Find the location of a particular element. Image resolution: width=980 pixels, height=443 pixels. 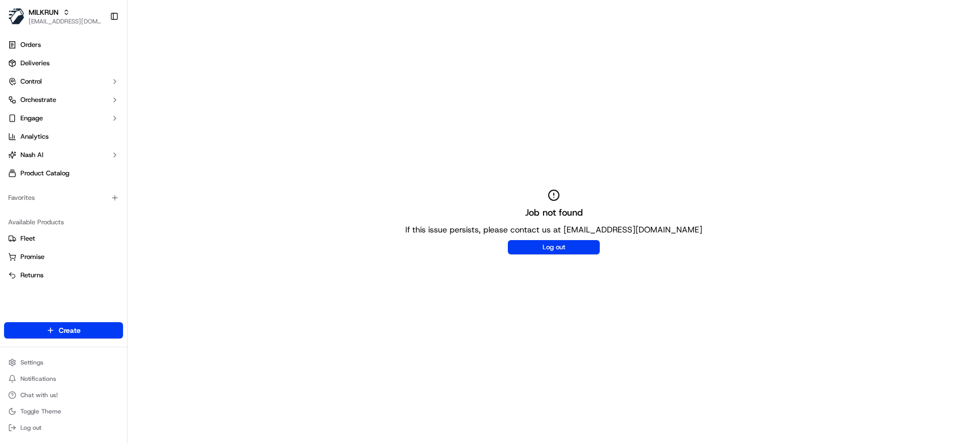

button: Create is located at coordinates (63, 331).